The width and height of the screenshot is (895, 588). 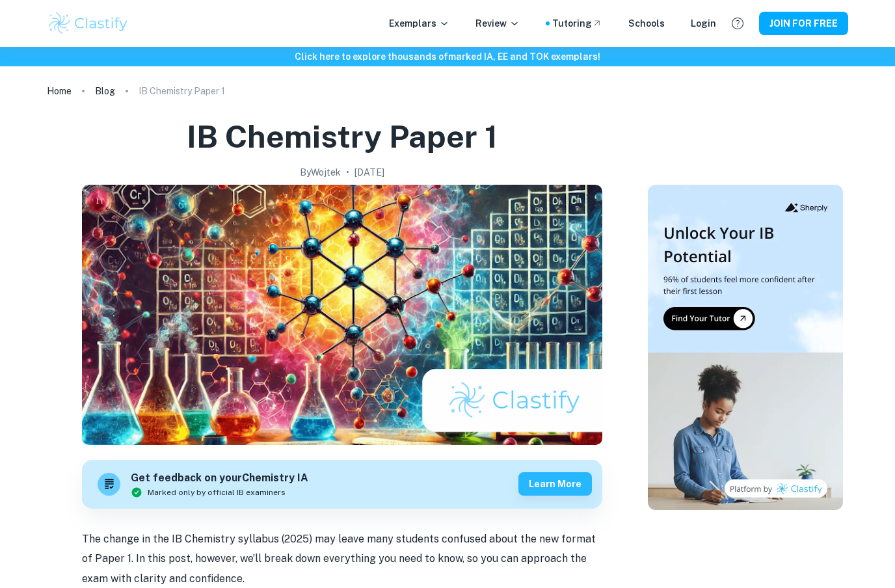 I want to click on p: IB Chemistry Paper 1, so click(x=182, y=91).